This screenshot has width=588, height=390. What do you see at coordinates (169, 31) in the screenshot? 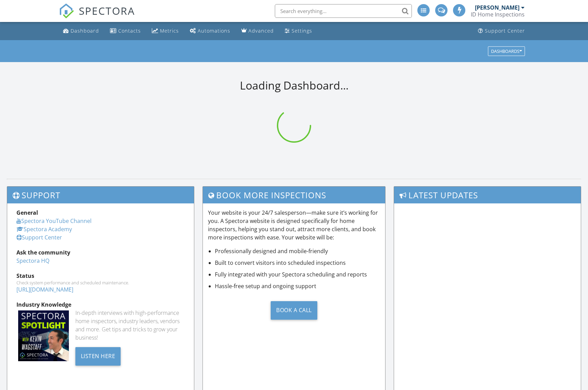
I see `div: Metrics` at bounding box center [169, 31].